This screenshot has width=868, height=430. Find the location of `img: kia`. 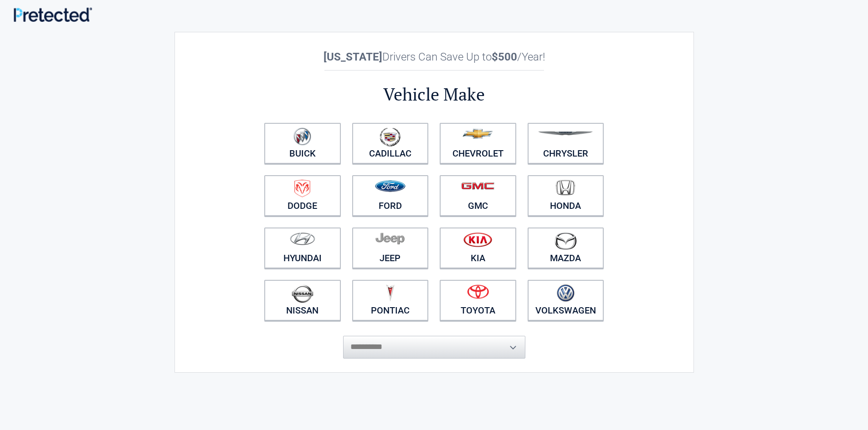

img: kia is located at coordinates (478, 240).